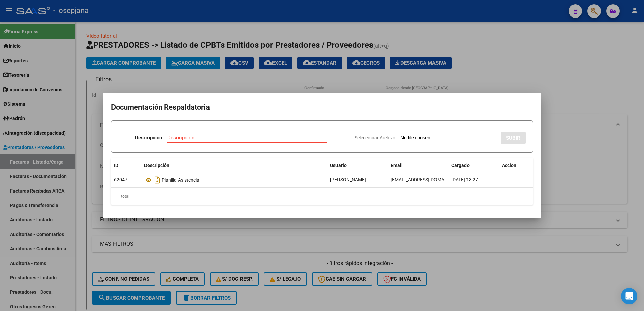 The image size is (644, 311). What do you see at coordinates (322, 107) in the screenshot?
I see `h2: Documentación Respaldatoria` at bounding box center [322, 107].